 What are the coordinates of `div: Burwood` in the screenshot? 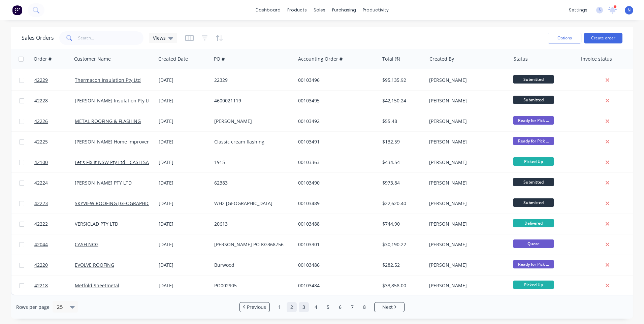 It's located at (251, 265).